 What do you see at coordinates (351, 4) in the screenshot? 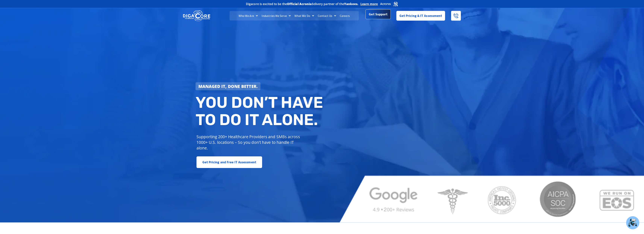
I see `b: Yankees.` at bounding box center [351, 4].